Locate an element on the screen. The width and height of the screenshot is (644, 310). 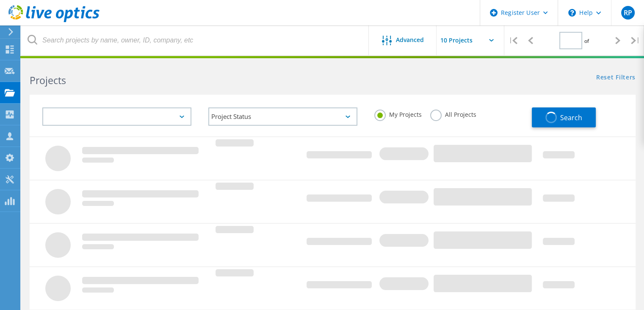
b: Projects is located at coordinates (48, 80).